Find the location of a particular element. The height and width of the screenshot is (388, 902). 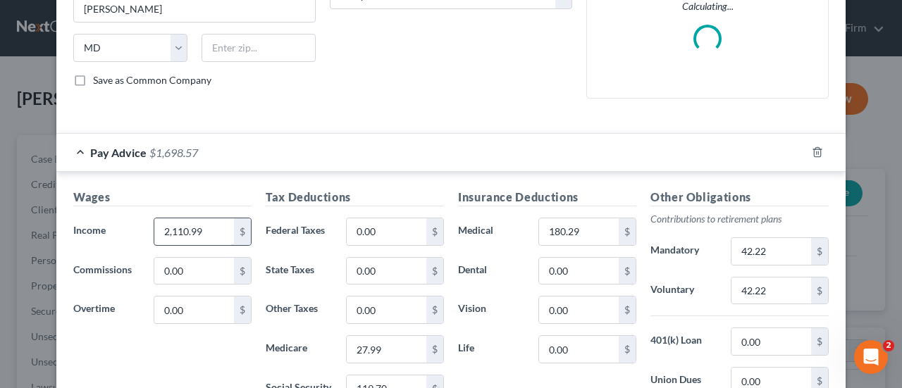

span: Save as Common Company is located at coordinates (152, 80).